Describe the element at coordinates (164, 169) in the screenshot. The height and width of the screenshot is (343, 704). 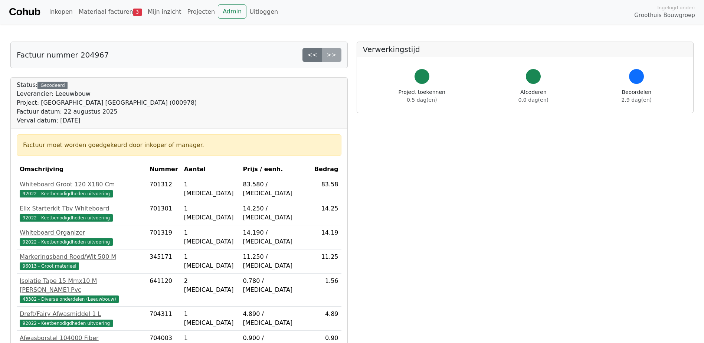
I see `th: Nummer` at that location.